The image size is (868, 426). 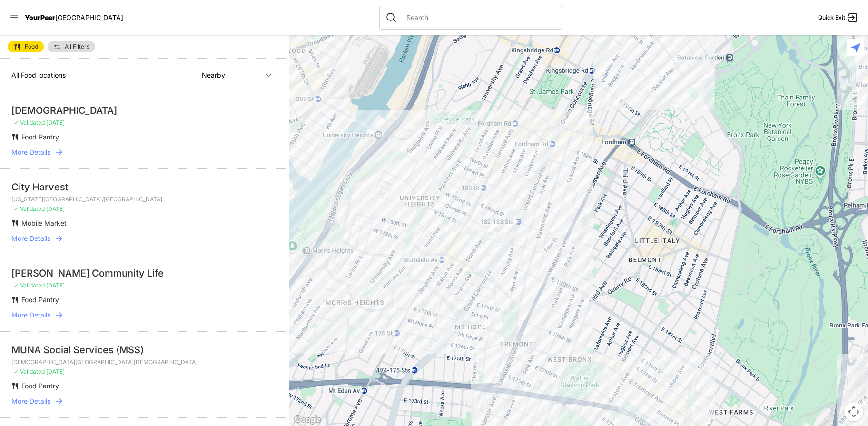 I want to click on div: MUNA Social Services (MSS), so click(x=145, y=350).